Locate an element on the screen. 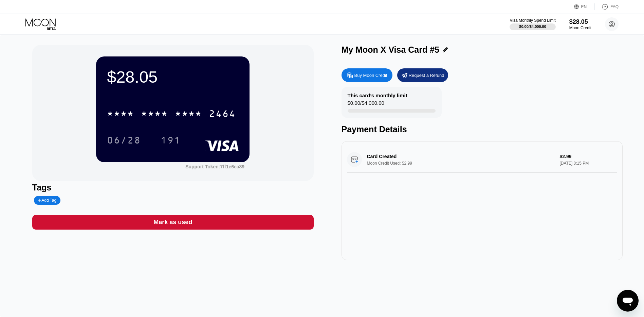  div: Mark as used is located at coordinates (173, 222).